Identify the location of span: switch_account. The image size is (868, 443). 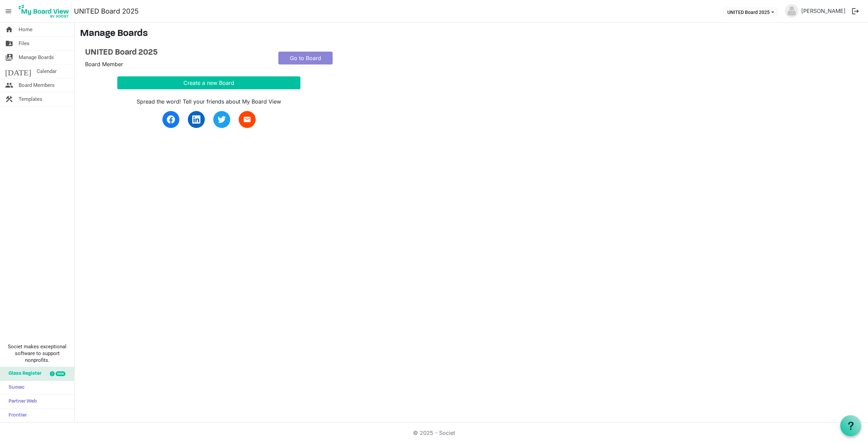
(9, 57).